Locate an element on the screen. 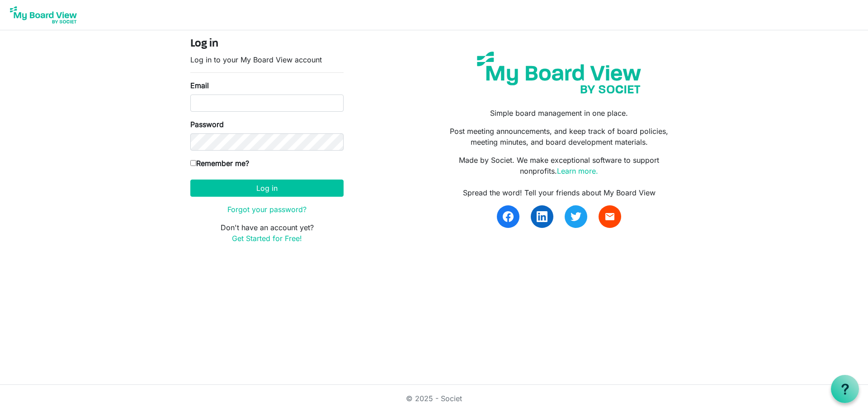 Image resolution: width=868 pixels, height=412 pixels. img: twitter.svg is located at coordinates (576, 217).